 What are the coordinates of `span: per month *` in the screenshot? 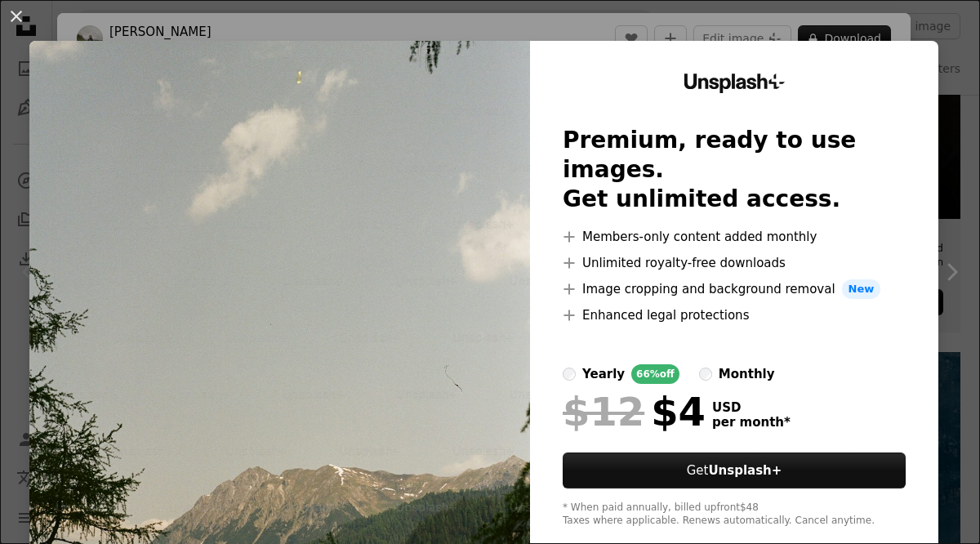 It's located at (752, 422).